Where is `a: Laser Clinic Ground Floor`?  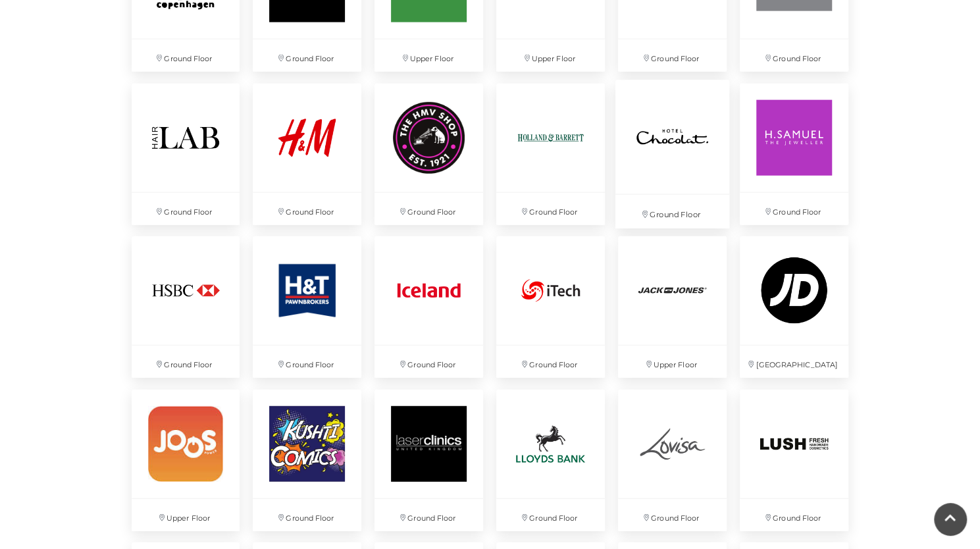
a: Laser Clinic Ground Floor is located at coordinates (428, 460).